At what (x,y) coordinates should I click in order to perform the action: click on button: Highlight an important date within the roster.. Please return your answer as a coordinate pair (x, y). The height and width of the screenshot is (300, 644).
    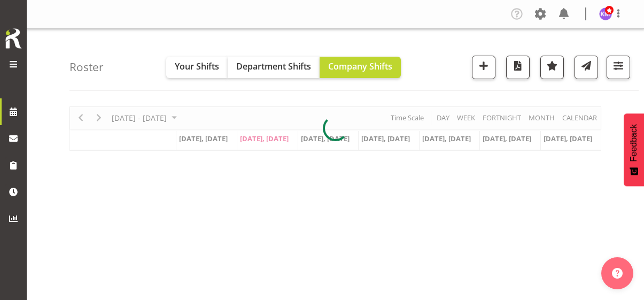
    Looking at the image, I should click on (552, 67).